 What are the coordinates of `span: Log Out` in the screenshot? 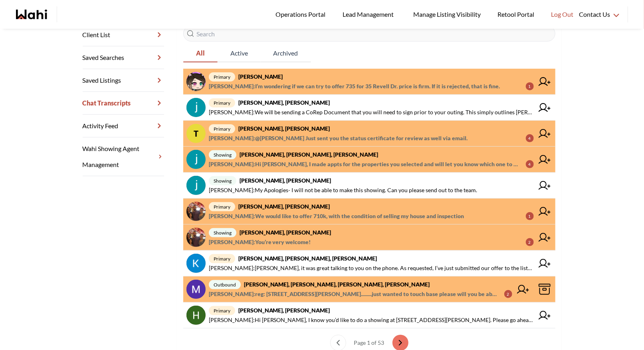 It's located at (562, 14).